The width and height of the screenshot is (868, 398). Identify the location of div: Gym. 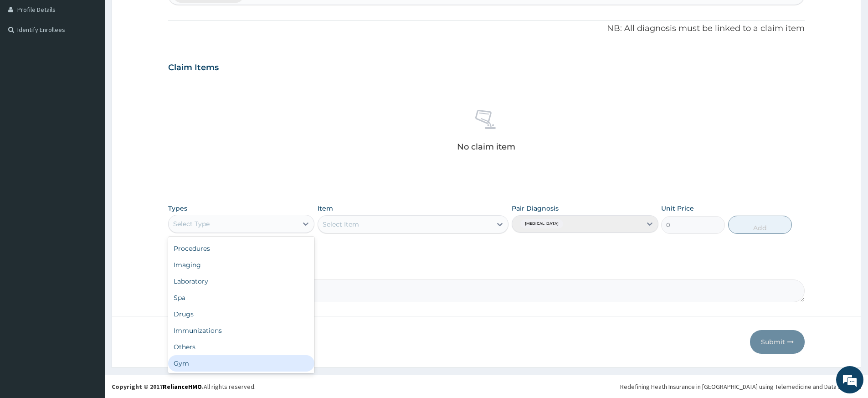
(241, 363).